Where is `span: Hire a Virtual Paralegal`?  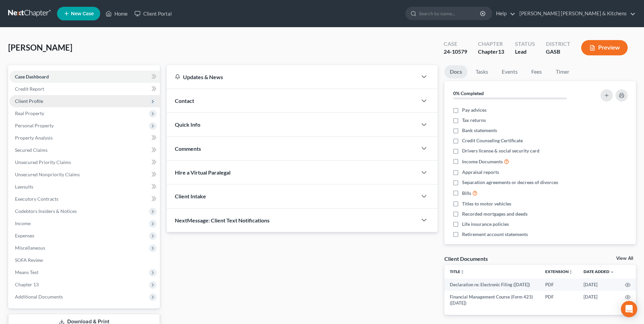 span: Hire a Virtual Paralegal is located at coordinates (203, 172).